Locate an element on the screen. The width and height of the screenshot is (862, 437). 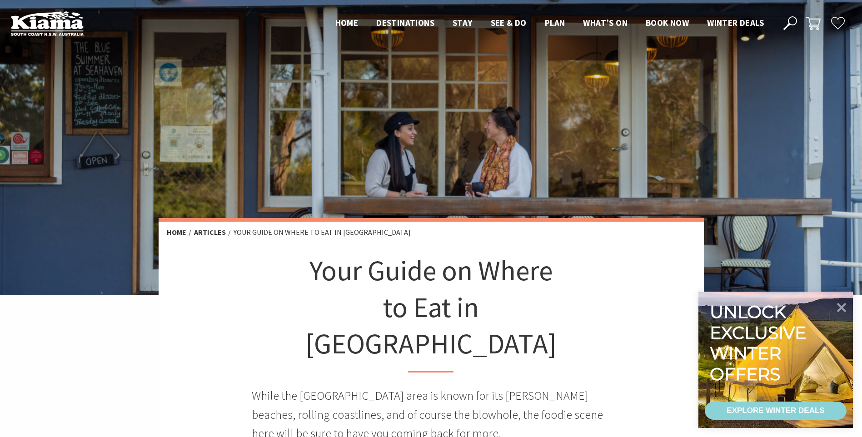
span: Stay is located at coordinates (463, 23).